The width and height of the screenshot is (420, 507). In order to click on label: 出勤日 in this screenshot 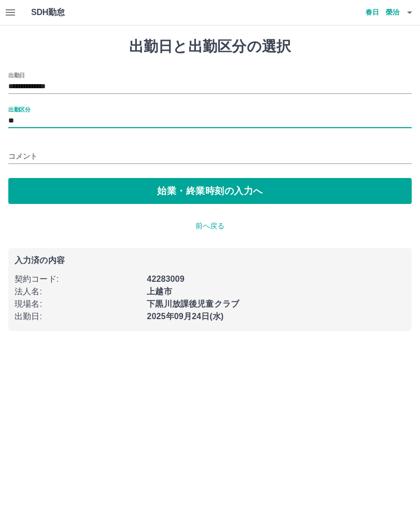, I will do `click(16, 75)`.